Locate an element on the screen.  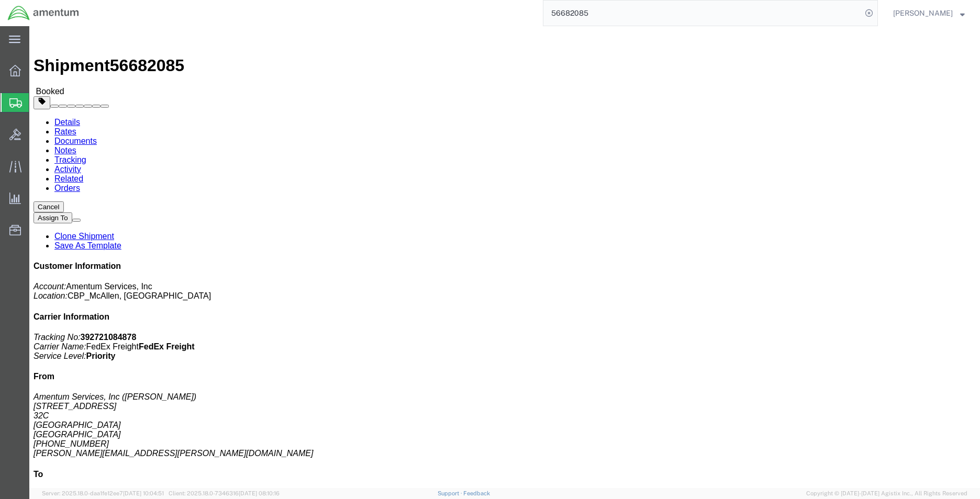
span: Rigoberto Magallan is located at coordinates (923, 13).